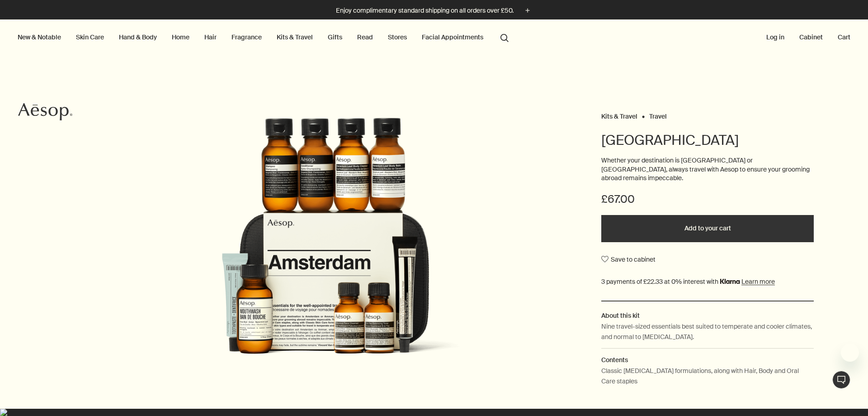 Image resolution: width=868 pixels, height=416 pixels. What do you see at coordinates (708, 331) in the screenshot?
I see `p: Nine travel-sized essentials best suited to temperate and cooler climates, and normal to [MEDICAL...` at bounding box center [708, 331].